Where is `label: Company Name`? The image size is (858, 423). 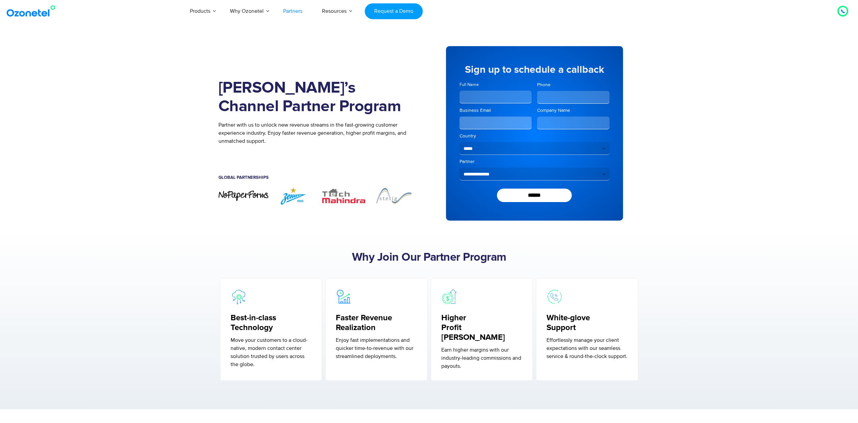 label: Company Name is located at coordinates (573, 111).